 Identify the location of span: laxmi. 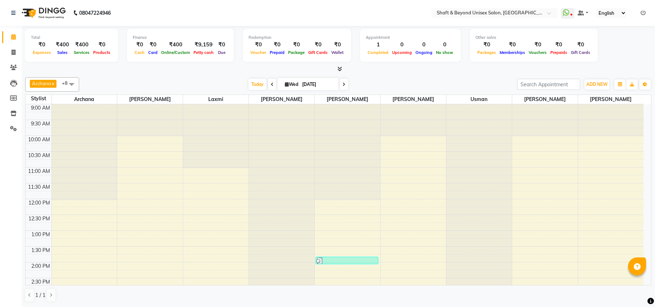
(216, 99).